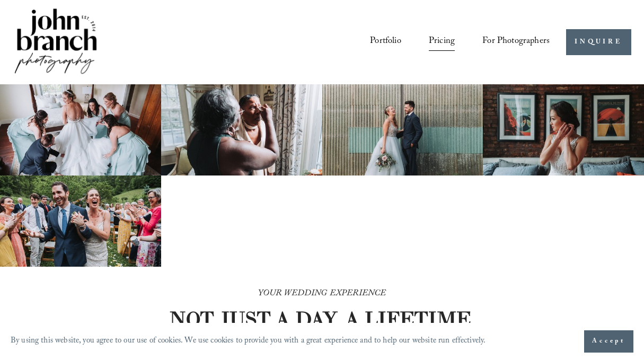 The width and height of the screenshot is (644, 360). What do you see at coordinates (608, 342) in the screenshot?
I see `span: Accept` at bounding box center [608, 342].